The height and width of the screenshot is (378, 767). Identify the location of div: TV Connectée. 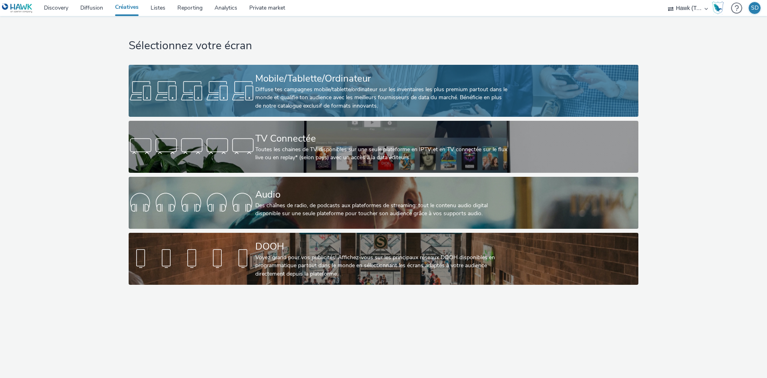
(382, 138).